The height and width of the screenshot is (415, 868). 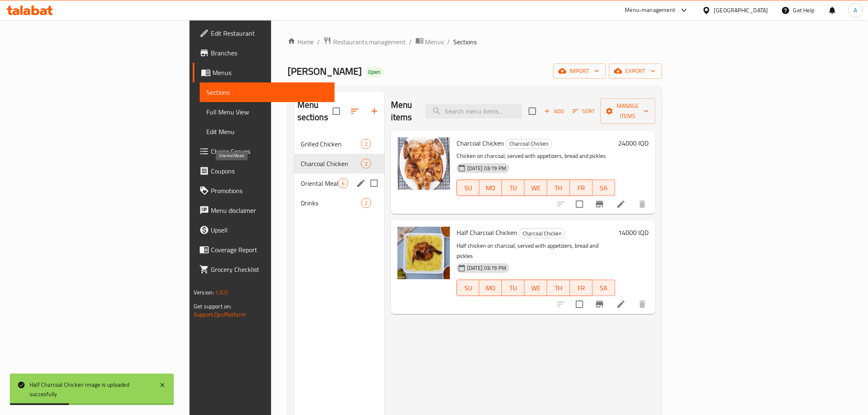 I want to click on a: Promotions, so click(x=263, y=190).